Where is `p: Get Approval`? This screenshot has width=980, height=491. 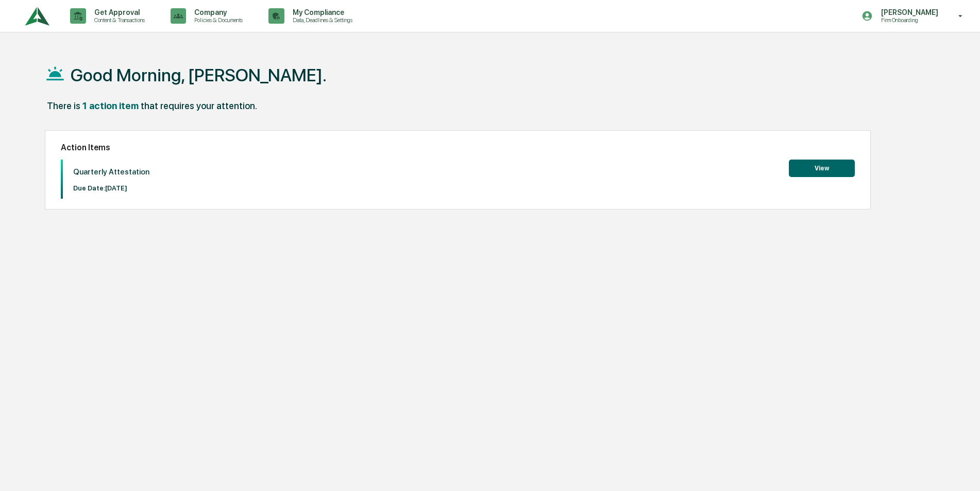
p: Get Approval is located at coordinates (118, 12).